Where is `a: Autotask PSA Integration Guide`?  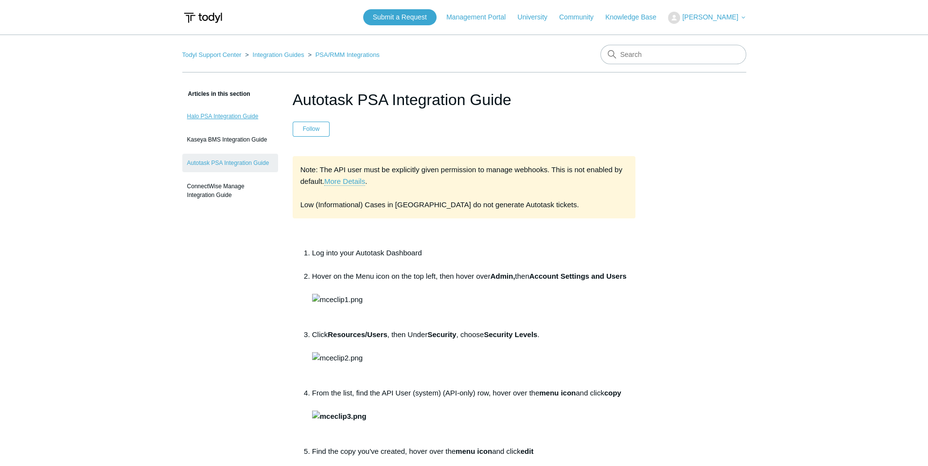
a: Autotask PSA Integration Guide is located at coordinates (230, 163).